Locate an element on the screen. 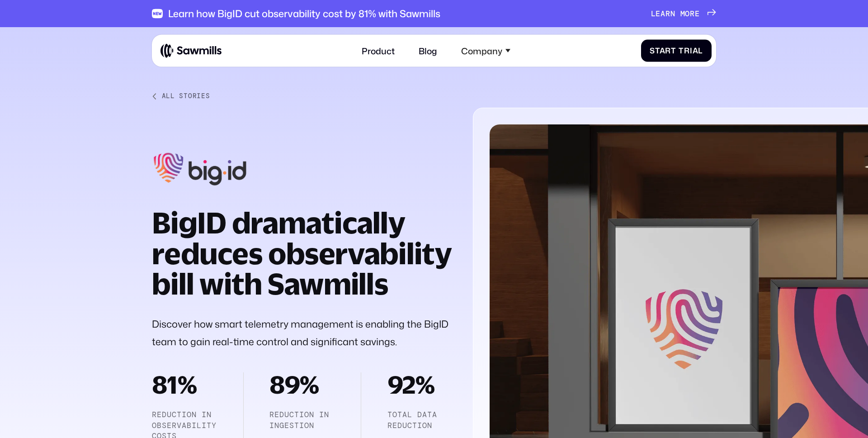 The width and height of the screenshot is (868, 438). p: Reduction in ingestion is located at coordinates (302, 420).